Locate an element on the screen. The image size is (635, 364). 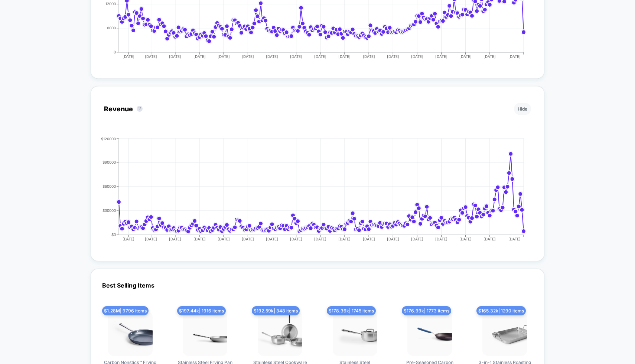
tspan: $120000 is located at coordinates (108, 139).